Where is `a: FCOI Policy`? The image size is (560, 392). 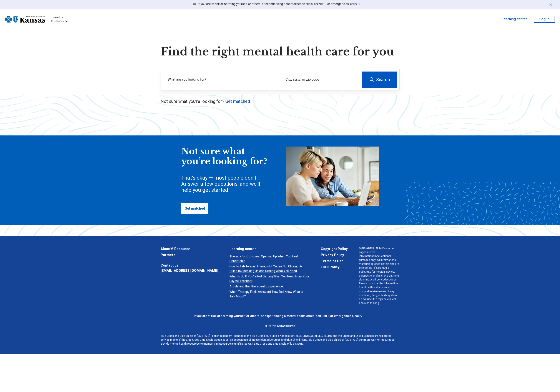 a: FCOI Policy is located at coordinates (335, 267).